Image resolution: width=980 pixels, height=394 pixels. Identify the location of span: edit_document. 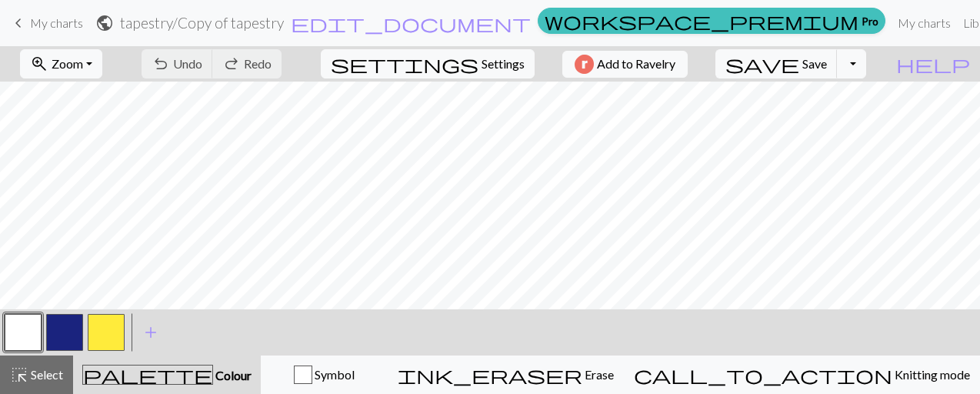
(411, 23).